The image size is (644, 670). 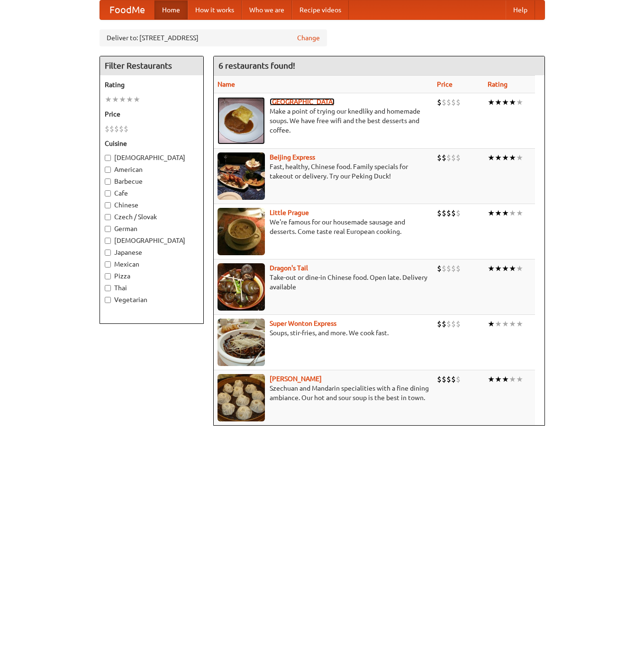 I want to click on input: German, so click(x=107, y=229).